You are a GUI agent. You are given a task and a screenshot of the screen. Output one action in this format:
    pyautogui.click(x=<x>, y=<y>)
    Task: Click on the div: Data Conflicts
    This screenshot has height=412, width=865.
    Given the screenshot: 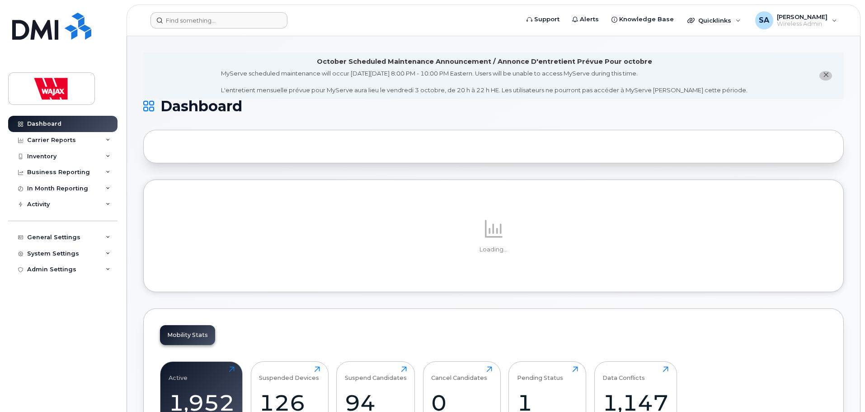 What is the action you would take?
    pyautogui.click(x=624, y=373)
    